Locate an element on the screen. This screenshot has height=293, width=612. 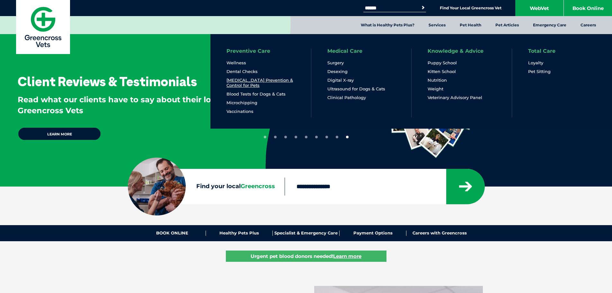
a: Ultrasound for Dogs & Cats is located at coordinates (356, 89).